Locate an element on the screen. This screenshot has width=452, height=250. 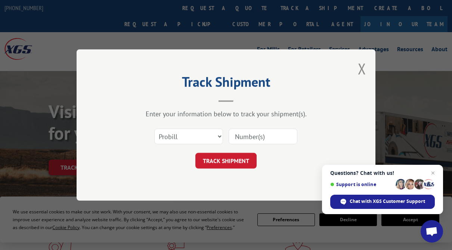
div: Enter your information below to track your shipment(s). is located at coordinates (226, 114).